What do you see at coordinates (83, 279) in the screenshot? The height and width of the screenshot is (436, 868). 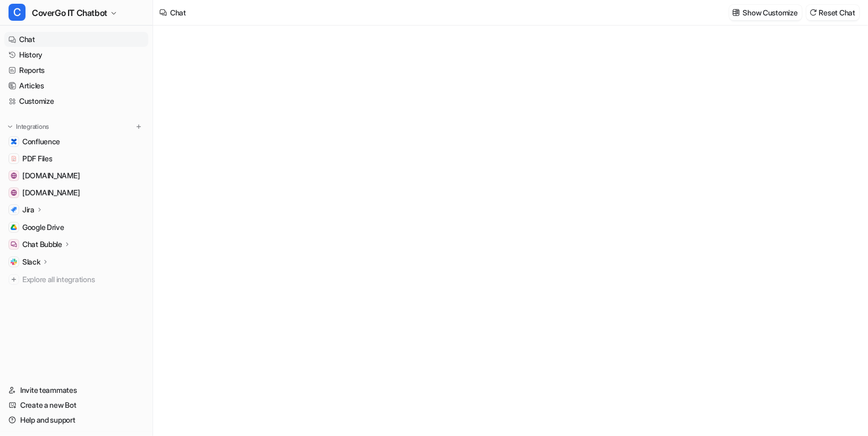 I see `span: Explore all integrations` at bounding box center [83, 279].